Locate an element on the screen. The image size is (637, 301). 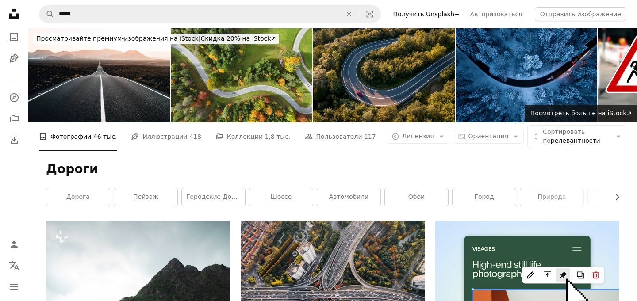
button: прокрутить список вправо is located at coordinates (614, 197).